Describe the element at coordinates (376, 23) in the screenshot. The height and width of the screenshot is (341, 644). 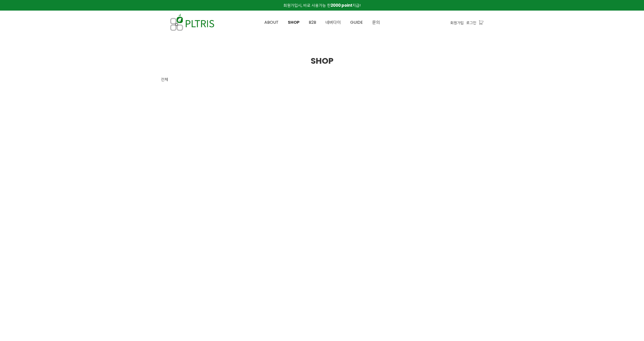
I see `a: 문의` at that location.